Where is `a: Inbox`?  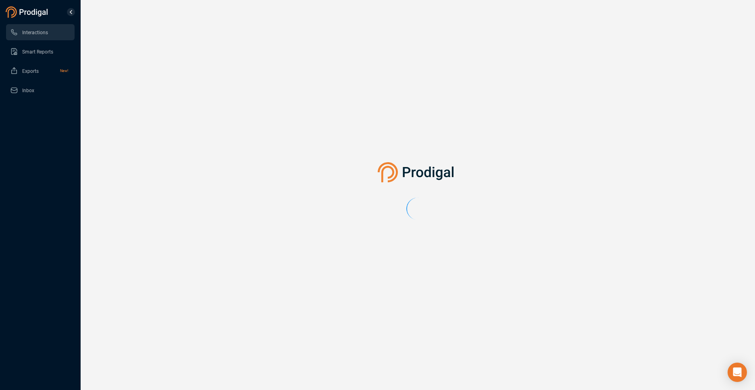
a: Inbox is located at coordinates (39, 90).